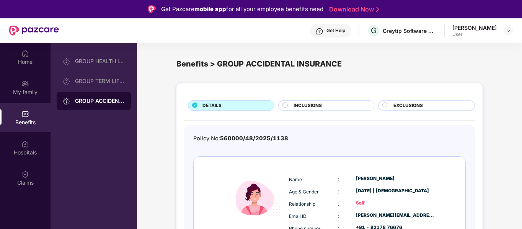  Describe the element at coordinates (336, 31) in the screenshot. I see `div: Get Help` at that location.